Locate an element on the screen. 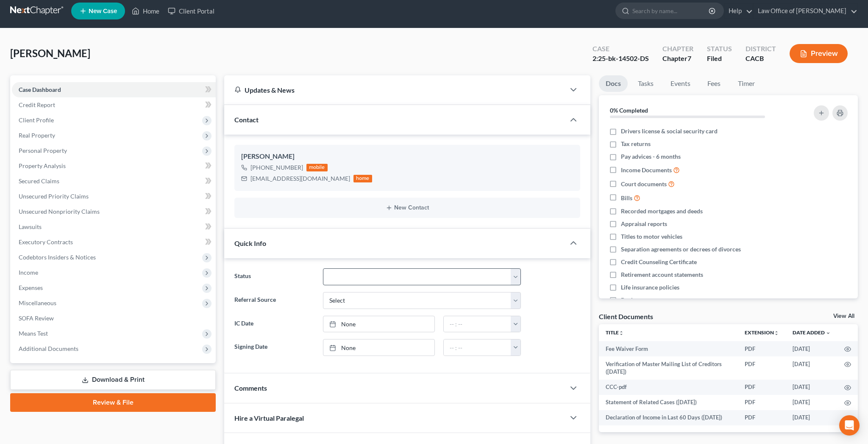 The image size is (868, 444). a: Executory Contracts is located at coordinates (113, 242).